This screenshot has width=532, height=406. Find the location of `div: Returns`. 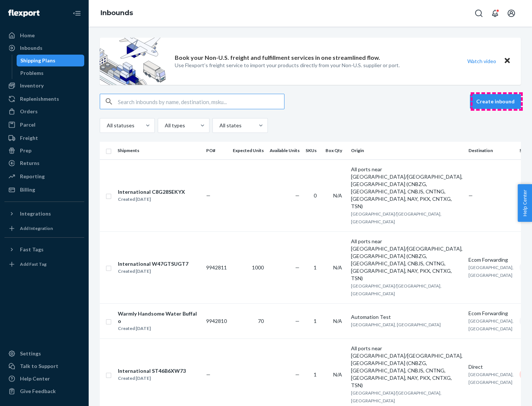

div: Returns is located at coordinates (29, 163).